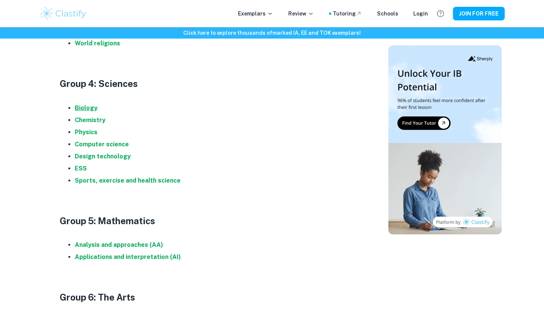 This screenshot has height=310, width=544. Describe the element at coordinates (421, 14) in the screenshot. I see `a: Login` at that location.